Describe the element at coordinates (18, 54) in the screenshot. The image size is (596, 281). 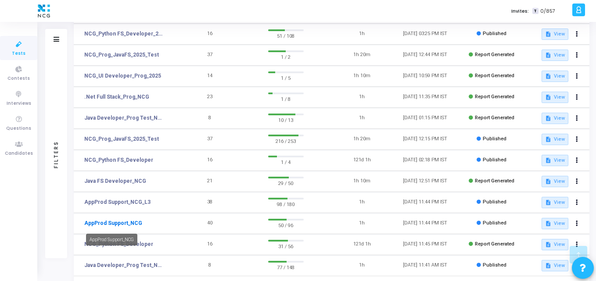
I see `span: Tests` at that location.